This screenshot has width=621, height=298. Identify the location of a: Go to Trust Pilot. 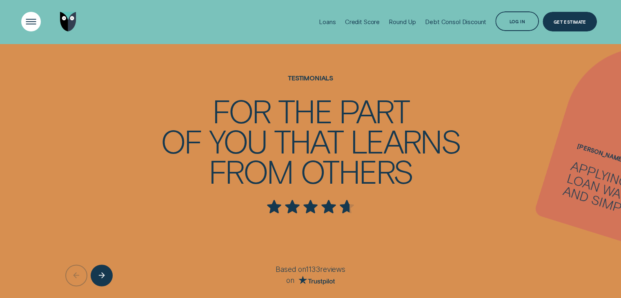
(315, 280).